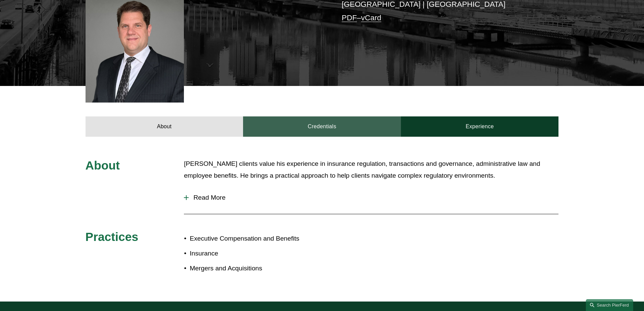 Image resolution: width=644 pixels, height=311 pixels. I want to click on p: Insurance, so click(255, 253).